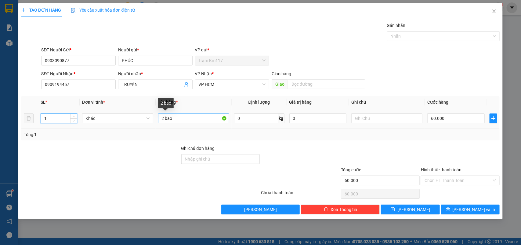 The image size is (521, 245). Describe the element at coordinates (387, 102) in the screenshot. I see `th: Ghi chú` at that location.